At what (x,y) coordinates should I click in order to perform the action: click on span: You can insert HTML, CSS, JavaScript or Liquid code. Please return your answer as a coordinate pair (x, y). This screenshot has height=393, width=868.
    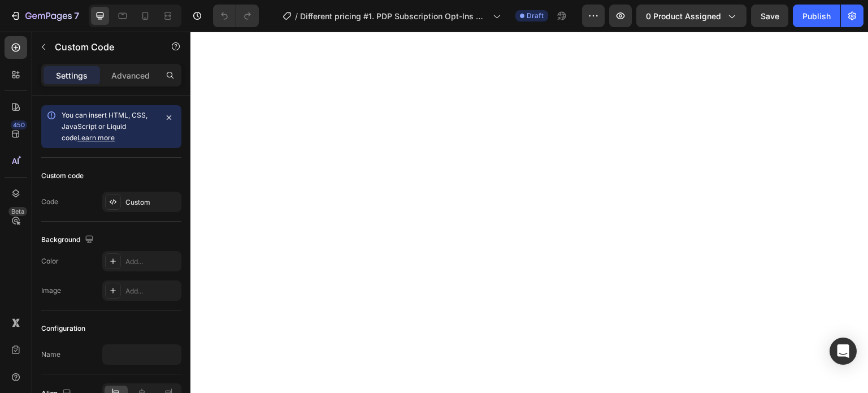
    Looking at the image, I should click on (104, 126).